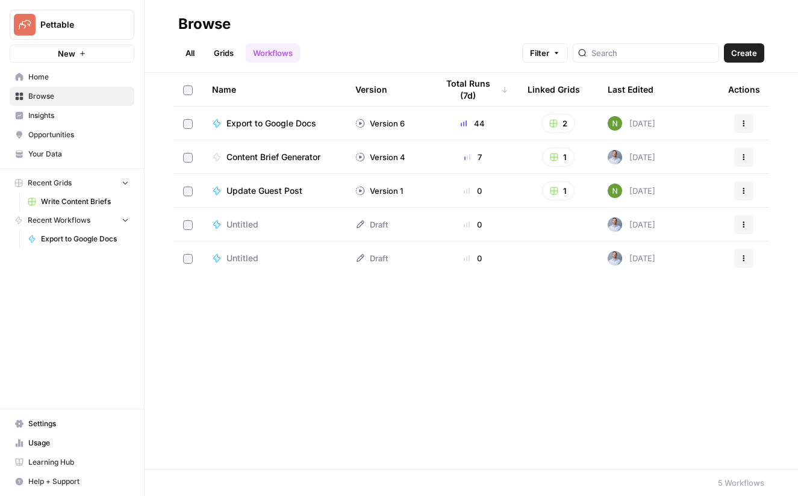 The width and height of the screenshot is (798, 496). What do you see at coordinates (744, 89) in the screenshot?
I see `div: Actions` at bounding box center [744, 89].